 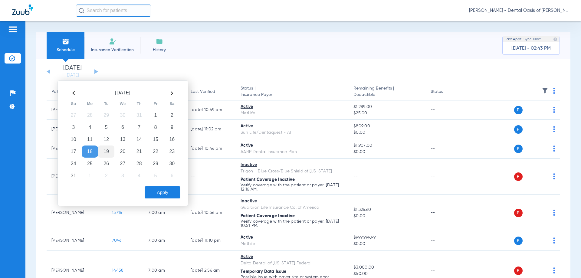 What do you see at coordinates (163, 193) in the screenshot?
I see `button: Apply` at bounding box center [163, 193].